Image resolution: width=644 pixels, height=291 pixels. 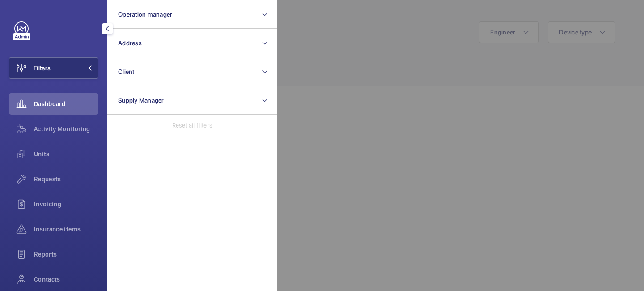 What do you see at coordinates (42, 68) in the screenshot?
I see `span: Filters` at bounding box center [42, 68].